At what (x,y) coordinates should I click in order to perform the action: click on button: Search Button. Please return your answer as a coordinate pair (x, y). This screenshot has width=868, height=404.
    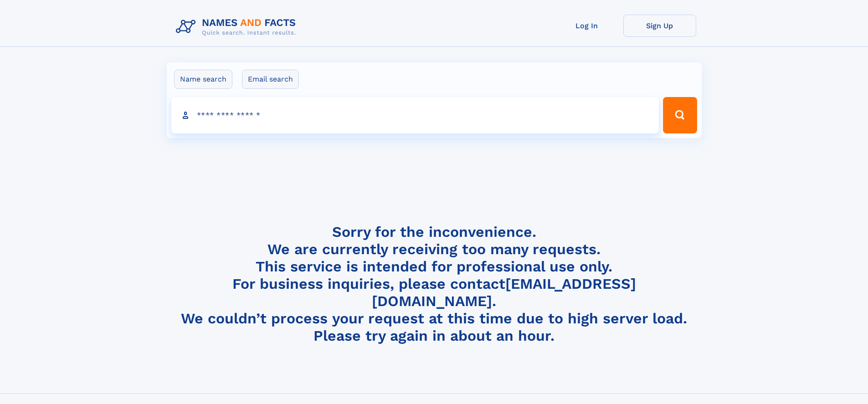
    Looking at the image, I should click on (680, 115).